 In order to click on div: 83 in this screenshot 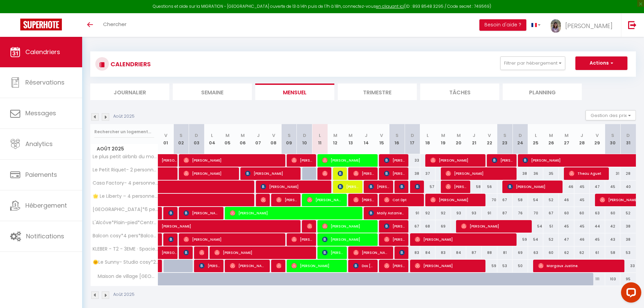, I will do `click(443, 253)`.